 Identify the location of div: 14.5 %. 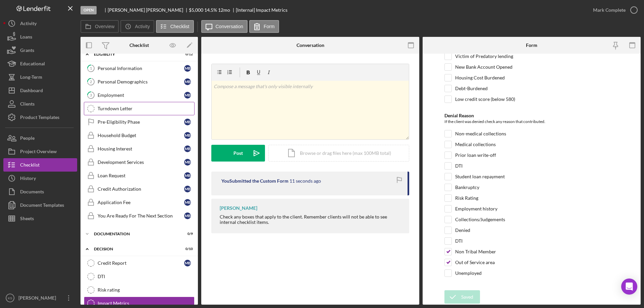
(211, 10).